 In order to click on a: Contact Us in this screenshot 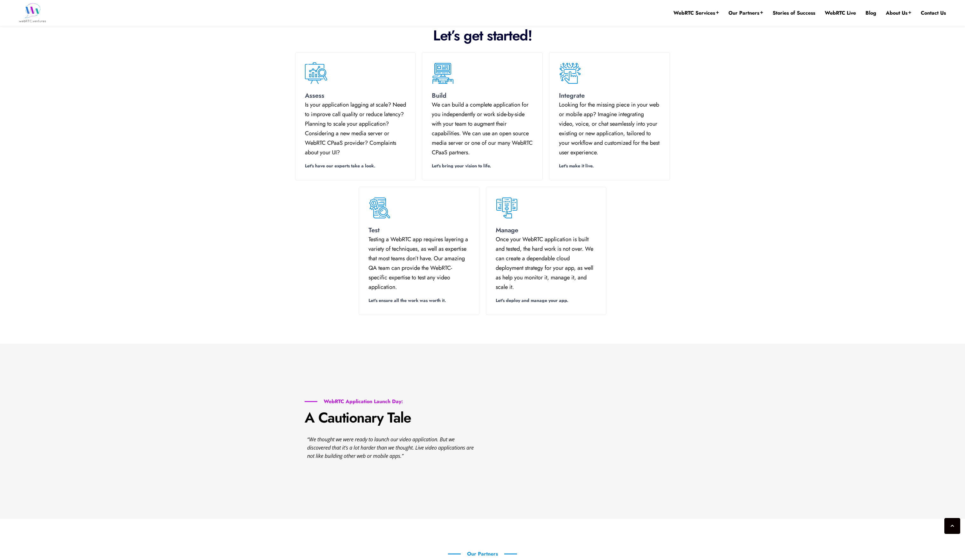, I will do `click(933, 13)`.